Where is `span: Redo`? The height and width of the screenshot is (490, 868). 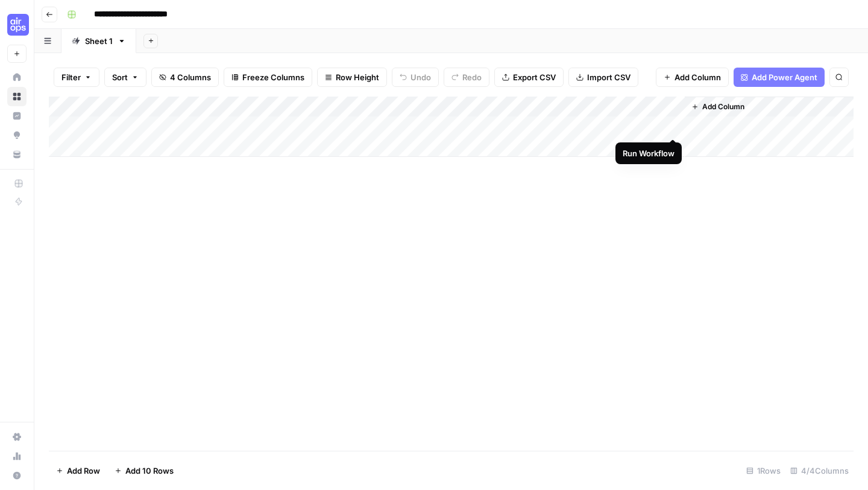
span: Redo is located at coordinates (472, 77).